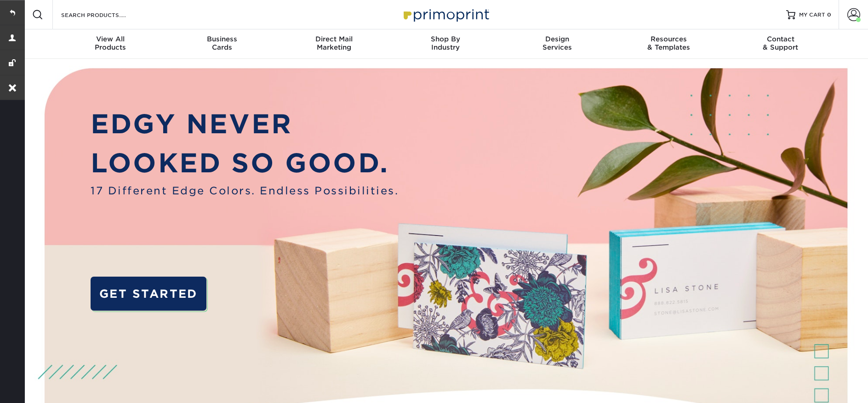 This screenshot has width=868, height=403. What do you see at coordinates (244, 191) in the screenshot?
I see `span: 17 Different Edge Colors. Endless Possibilities.` at bounding box center [244, 191].